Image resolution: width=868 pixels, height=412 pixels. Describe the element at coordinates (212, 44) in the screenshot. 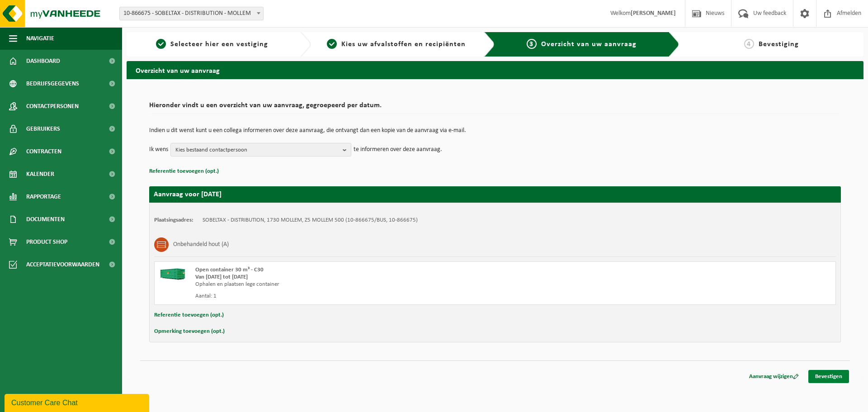

I see `a: 1Selecteer hier een vestiging` at that location.